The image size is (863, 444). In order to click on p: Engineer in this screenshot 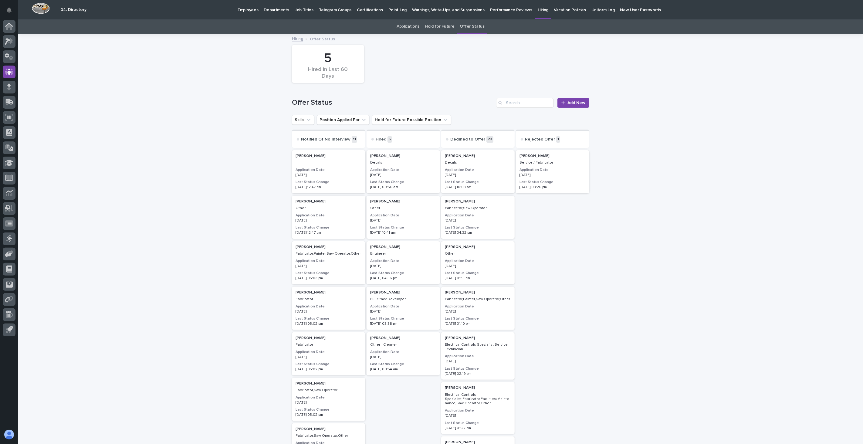, I will do `click(403, 254)`.